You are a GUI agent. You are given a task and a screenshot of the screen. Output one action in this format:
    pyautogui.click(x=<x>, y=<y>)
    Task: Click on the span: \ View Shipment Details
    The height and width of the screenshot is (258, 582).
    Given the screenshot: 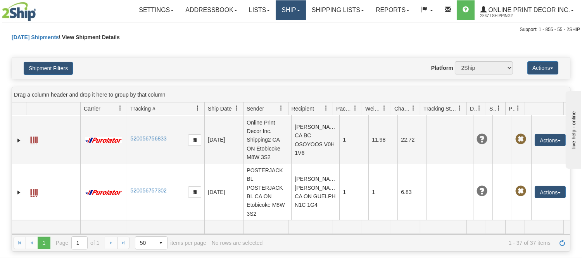 What is the action you would take?
    pyautogui.click(x=89, y=37)
    